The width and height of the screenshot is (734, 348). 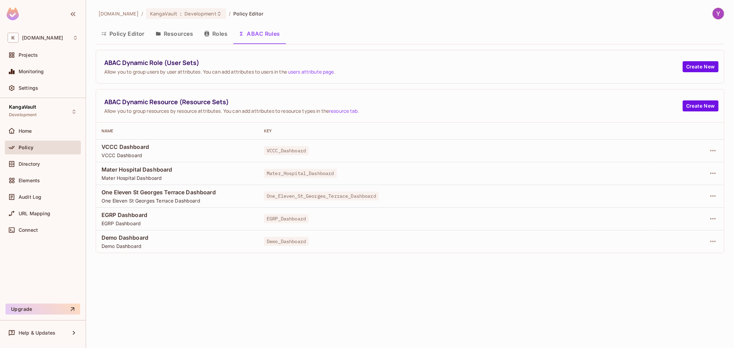 What do you see at coordinates (123, 34) in the screenshot?
I see `button: Policy Editor` at bounding box center [123, 34].